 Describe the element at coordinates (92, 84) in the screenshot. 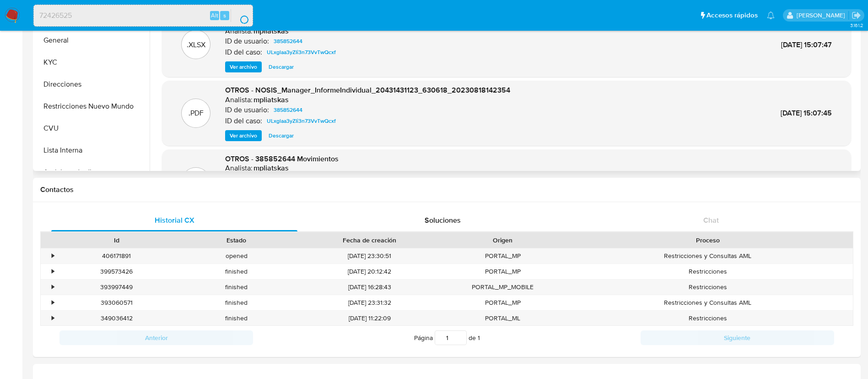

I see `button: Direcciones` at that location.